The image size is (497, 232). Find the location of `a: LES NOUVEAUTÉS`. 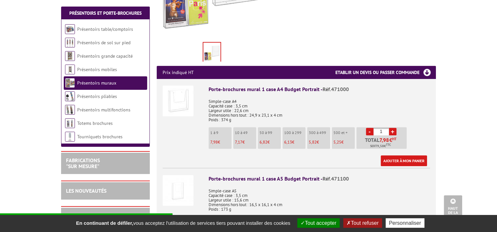

a: LES NOUVEAUTÉS is located at coordinates (86, 191).